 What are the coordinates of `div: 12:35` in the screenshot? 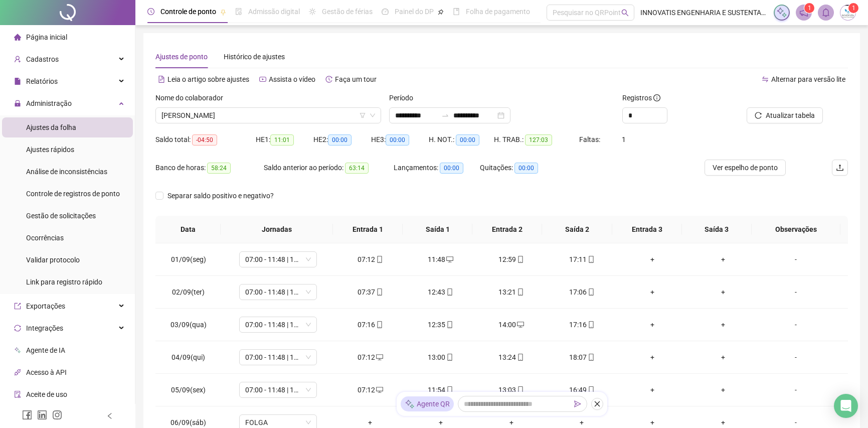 It's located at (440, 324).